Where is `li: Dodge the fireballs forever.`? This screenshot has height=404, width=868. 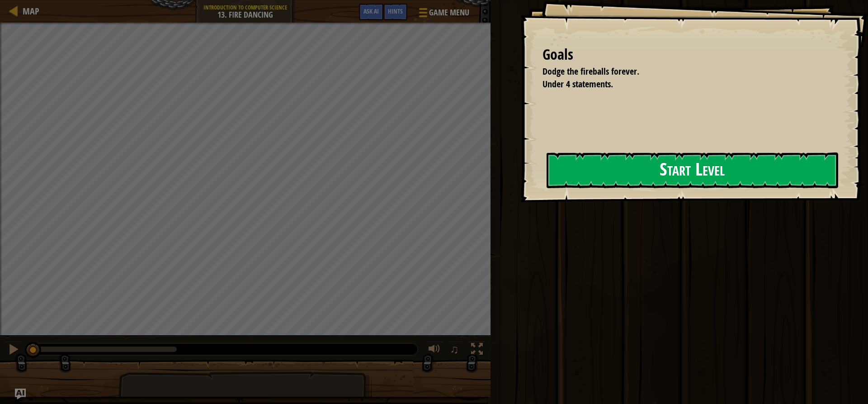 li: Dodge the fireballs forever. is located at coordinates (683, 72).